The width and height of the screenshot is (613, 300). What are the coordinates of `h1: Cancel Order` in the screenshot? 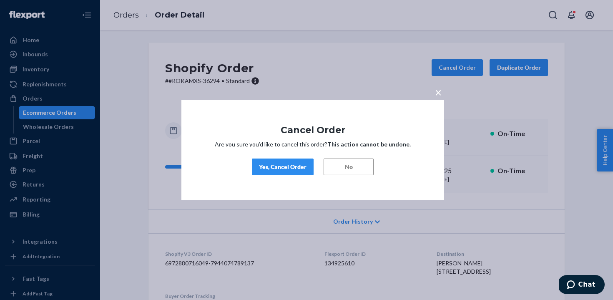 It's located at (313, 130).